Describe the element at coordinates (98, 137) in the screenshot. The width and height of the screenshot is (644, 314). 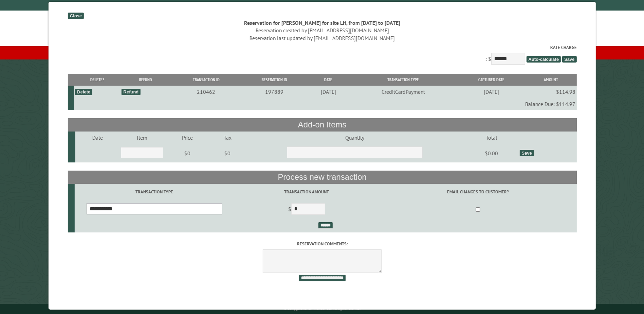
I see `td: Date` at that location.